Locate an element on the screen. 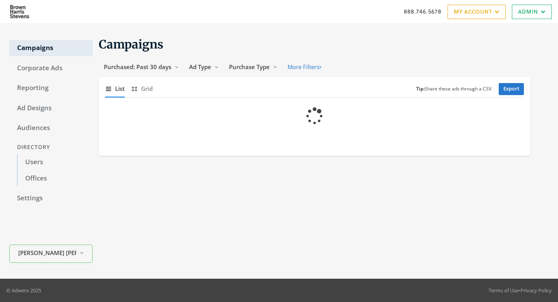 This screenshot has height=302, width=558. a: Users is located at coordinates (55, 162).